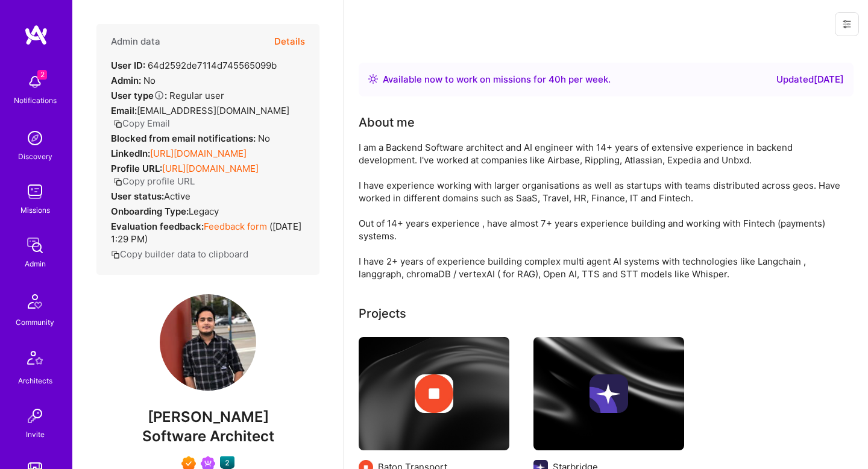 The width and height of the screenshot is (868, 469). I want to click on i: Help, so click(159, 95).